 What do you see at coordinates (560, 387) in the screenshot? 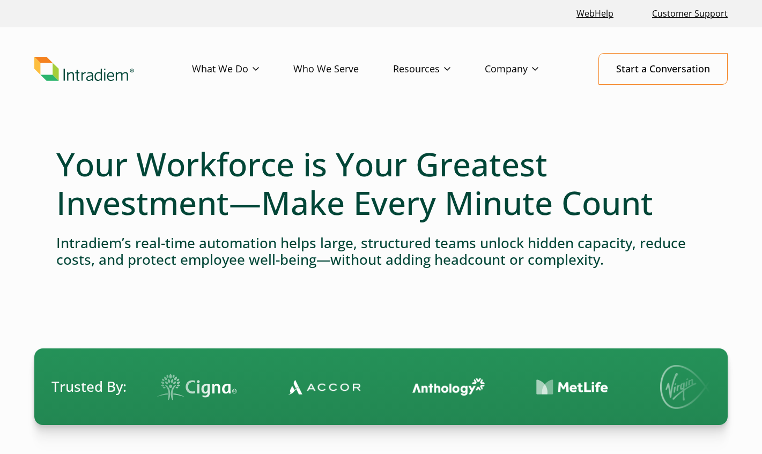
I see `img: Contact Center Automation MetLife Logo` at bounding box center [560, 387].